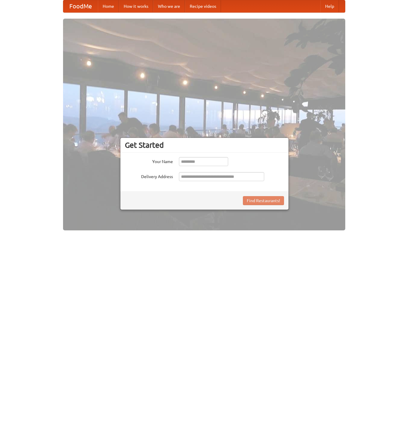 This screenshot has height=425, width=408. I want to click on a: Who we are, so click(169, 6).